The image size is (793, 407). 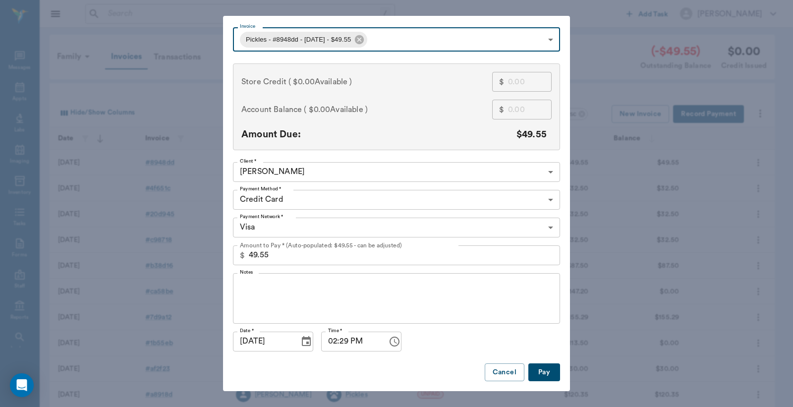 What do you see at coordinates (321, 245) in the screenshot?
I see `p: Amount to Pay * (Auto-populated: $49.55 - can be adjusted)` at bounding box center [321, 245].